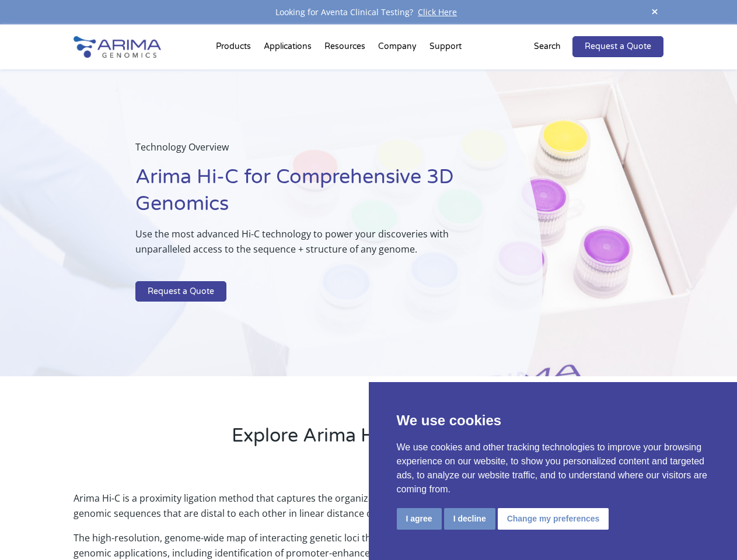  Describe the element at coordinates (553, 469) in the screenshot. I see `p: We use cookies and other tracking technologies to improve your browsing experience on our website...` at that location.